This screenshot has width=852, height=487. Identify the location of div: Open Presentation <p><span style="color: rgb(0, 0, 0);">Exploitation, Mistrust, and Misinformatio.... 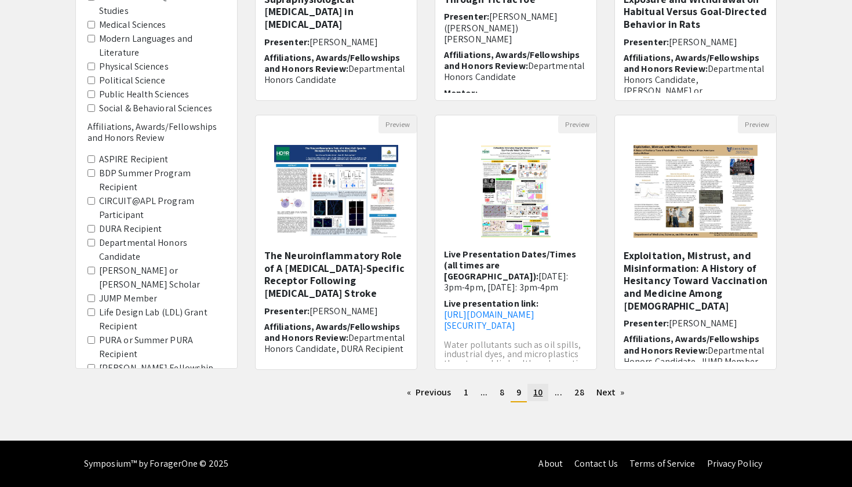
(695, 242).